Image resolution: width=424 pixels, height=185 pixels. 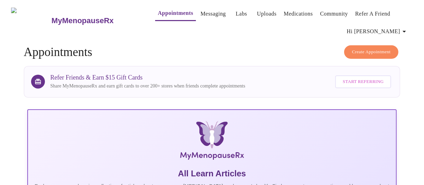 What do you see at coordinates (334, 14) in the screenshot?
I see `button: Community` at bounding box center [334, 14].